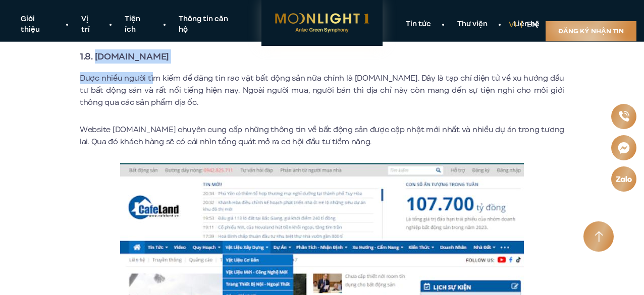  What do you see at coordinates (513, 25) in the screenshot?
I see `a: vi` at bounding box center [513, 25].